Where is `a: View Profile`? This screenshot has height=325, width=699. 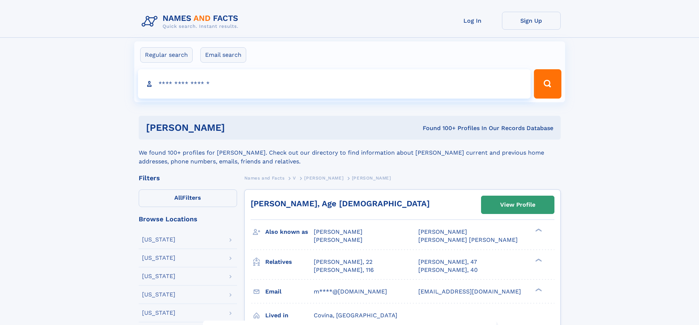
a: View Profile is located at coordinates (518, 205).